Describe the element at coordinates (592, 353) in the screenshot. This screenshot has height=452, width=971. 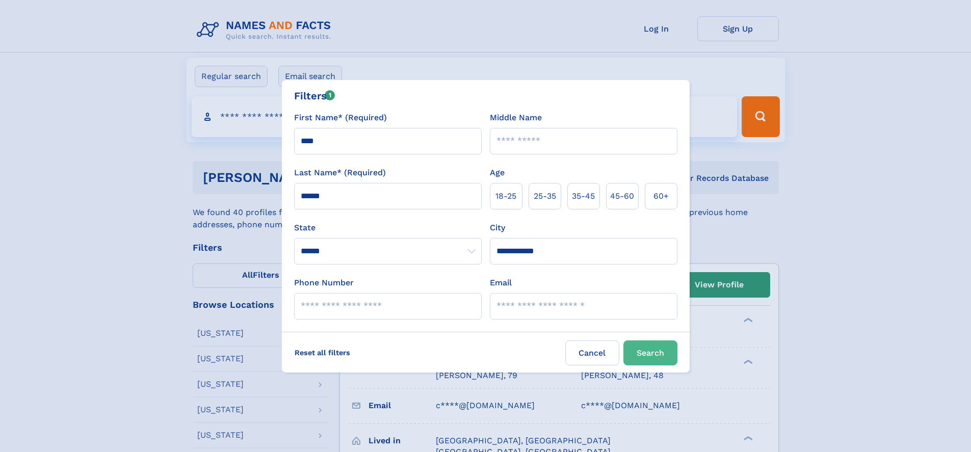
I see `label: Cancel` at that location.